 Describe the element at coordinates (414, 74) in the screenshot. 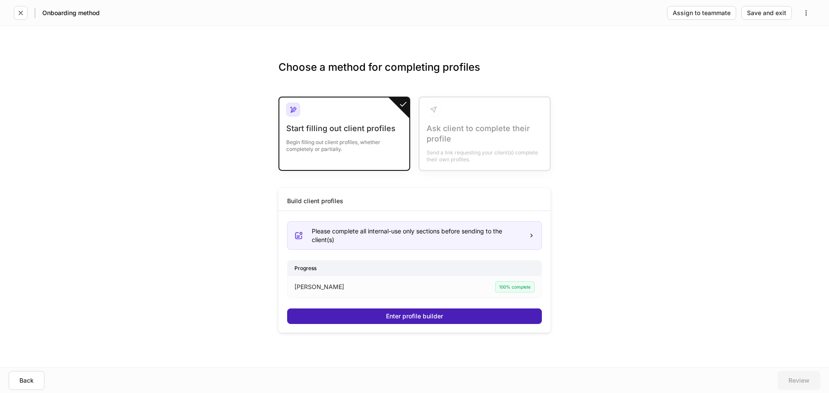

I see `h3: Choose a method for completing profiles` at that location.